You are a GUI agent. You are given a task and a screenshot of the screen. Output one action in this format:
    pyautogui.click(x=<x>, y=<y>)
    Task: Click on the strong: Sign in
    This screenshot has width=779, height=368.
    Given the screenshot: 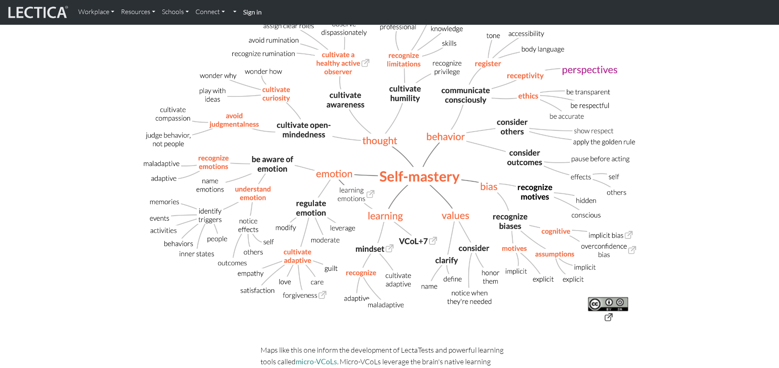 What is the action you would take?
    pyautogui.click(x=252, y=12)
    